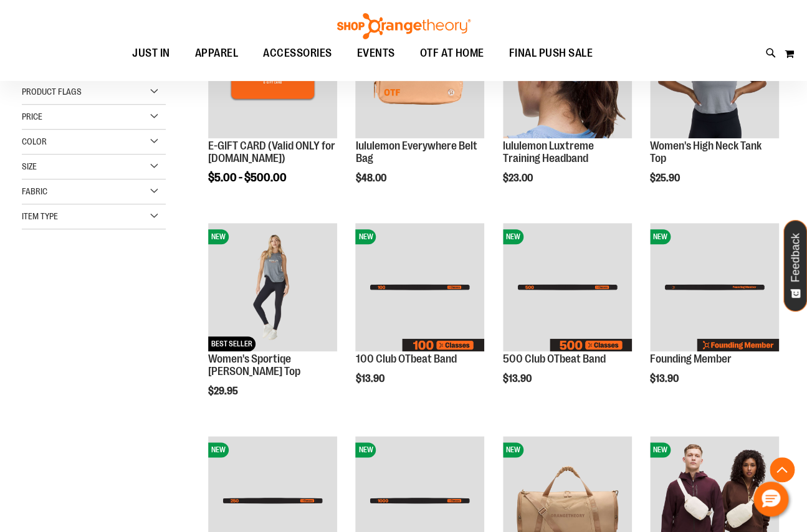 Image resolution: width=807 pixels, height=532 pixels. I want to click on a: 100 Club OTbeat Band, so click(406, 359).